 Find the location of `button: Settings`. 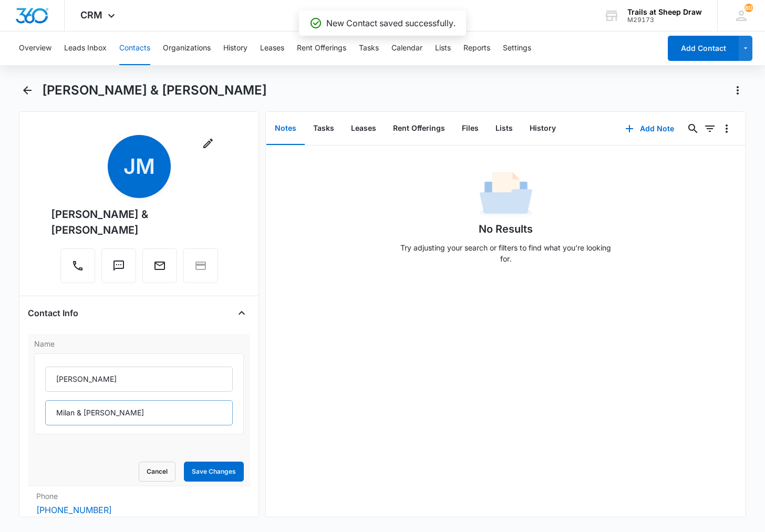

button: Settings is located at coordinates (517, 48).